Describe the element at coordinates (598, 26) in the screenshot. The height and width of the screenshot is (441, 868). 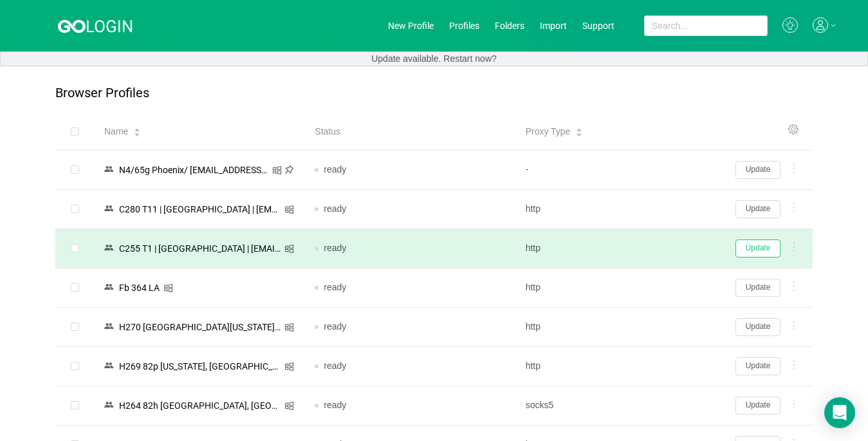
I see `a: Support` at that location.